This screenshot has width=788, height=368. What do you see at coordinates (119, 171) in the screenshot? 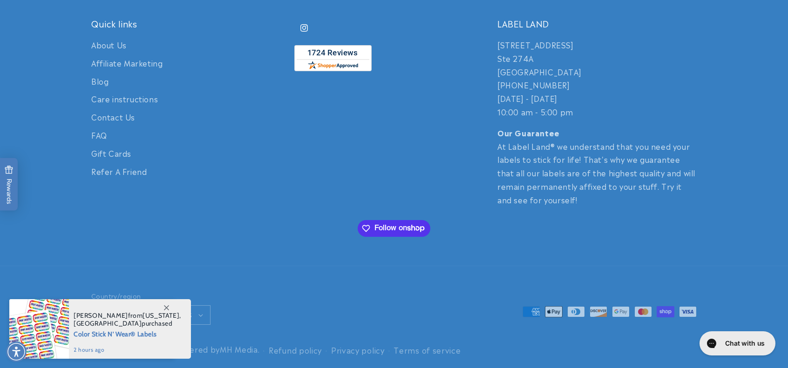
I see `a: Refer A Friend` at bounding box center [119, 171].